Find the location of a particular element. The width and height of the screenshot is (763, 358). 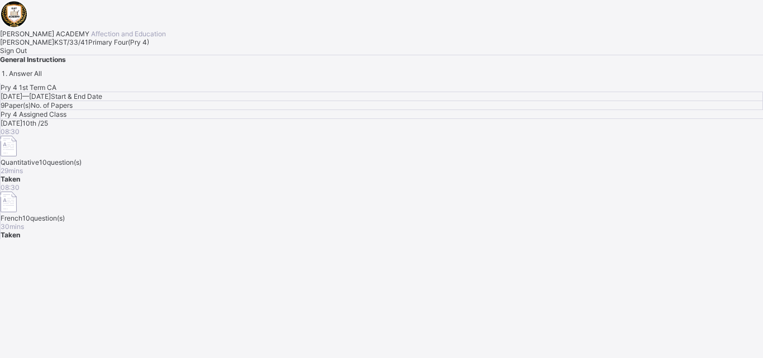

span: Answer All is located at coordinates (25, 73).